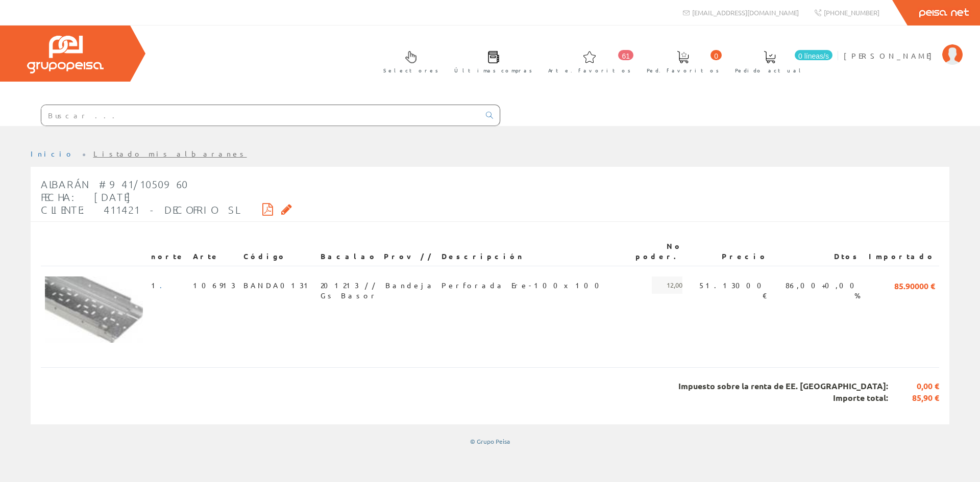  I want to click on font: BANDA0131, so click(278, 285).